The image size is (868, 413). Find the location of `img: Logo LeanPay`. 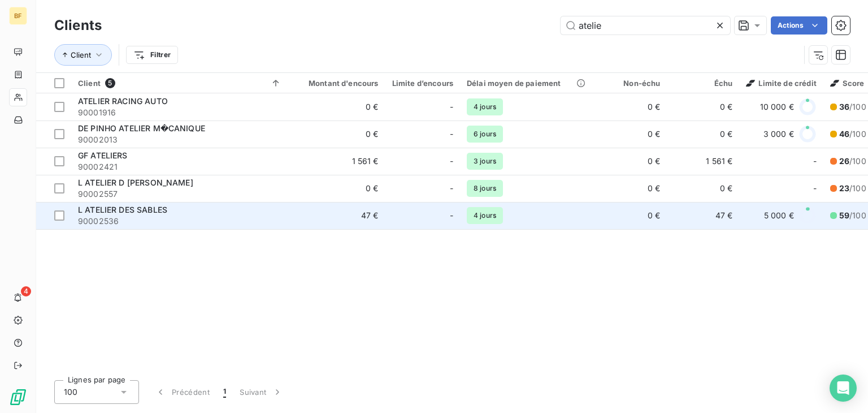

img: Logo LeanPay is located at coordinates (18, 397).